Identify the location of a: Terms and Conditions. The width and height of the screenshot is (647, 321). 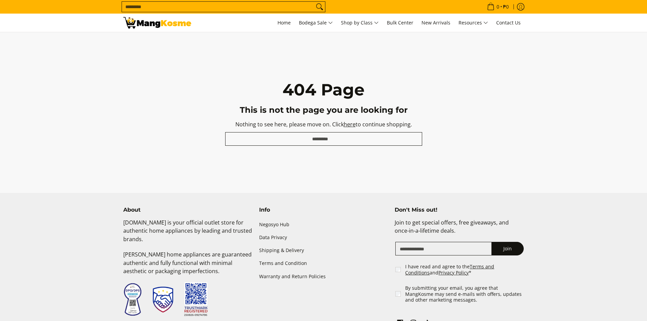
(450, 269).